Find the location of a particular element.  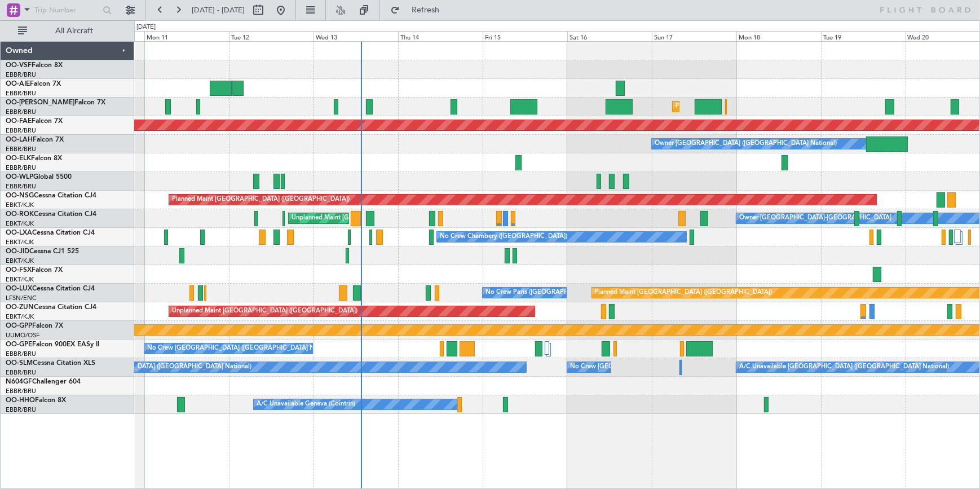

span: OO-ELK is located at coordinates (18, 158).